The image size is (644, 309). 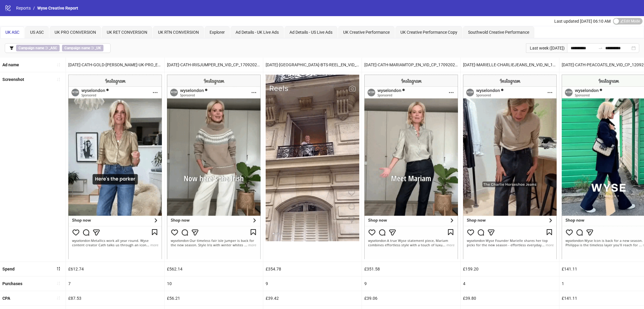 What do you see at coordinates (115, 284) in the screenshot?
I see `div: 7` at bounding box center [115, 284].